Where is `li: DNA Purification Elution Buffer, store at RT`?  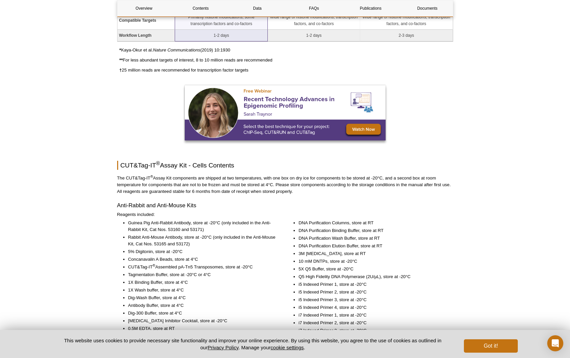
li: DNA Purification Elution Buffer, store at RT is located at coordinates (373, 246).